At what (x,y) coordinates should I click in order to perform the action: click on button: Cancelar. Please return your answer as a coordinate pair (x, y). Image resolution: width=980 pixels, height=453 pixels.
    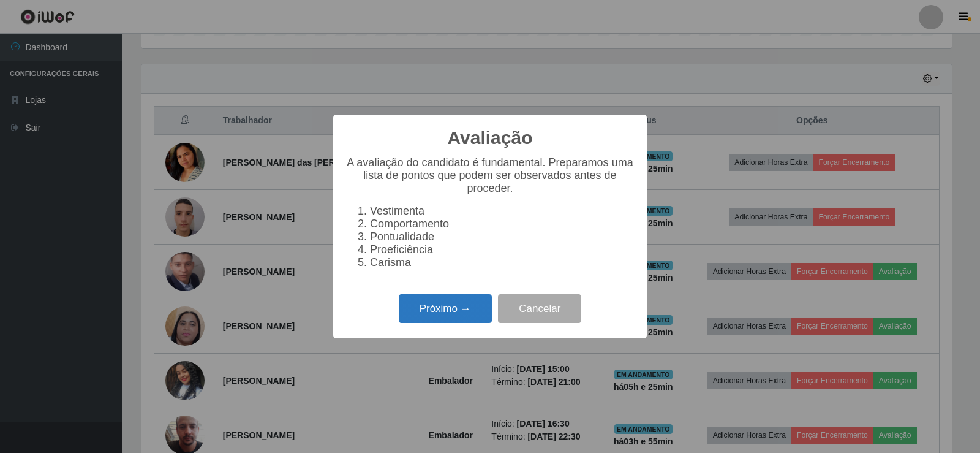
    Looking at the image, I should click on (540, 308).